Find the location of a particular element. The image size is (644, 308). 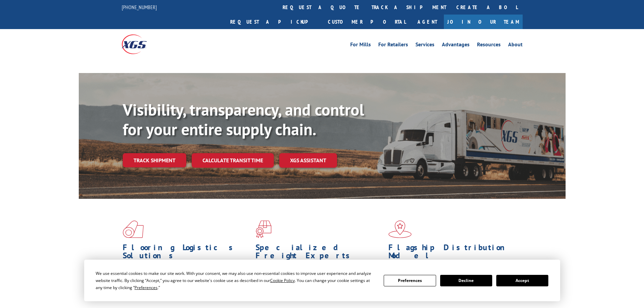

div: We use essential cookies to make our site work. With your consent, we may also use non-essential ... is located at coordinates (236, 281).